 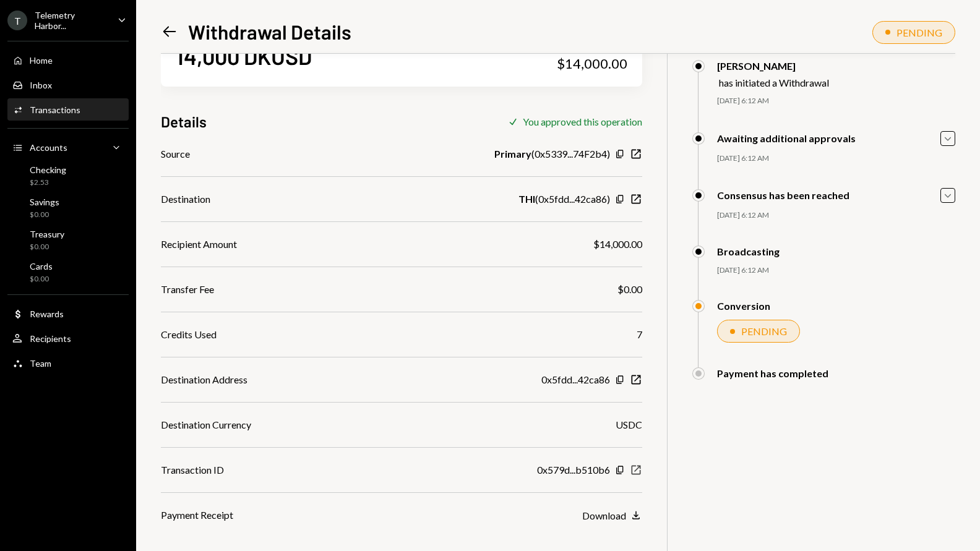 I want to click on b: THI, so click(x=526, y=200).